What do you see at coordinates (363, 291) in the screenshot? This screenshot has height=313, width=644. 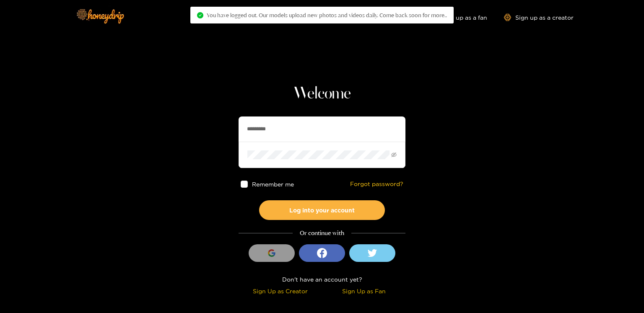 I see `div: Sign Up as Fan` at bounding box center [363, 291].